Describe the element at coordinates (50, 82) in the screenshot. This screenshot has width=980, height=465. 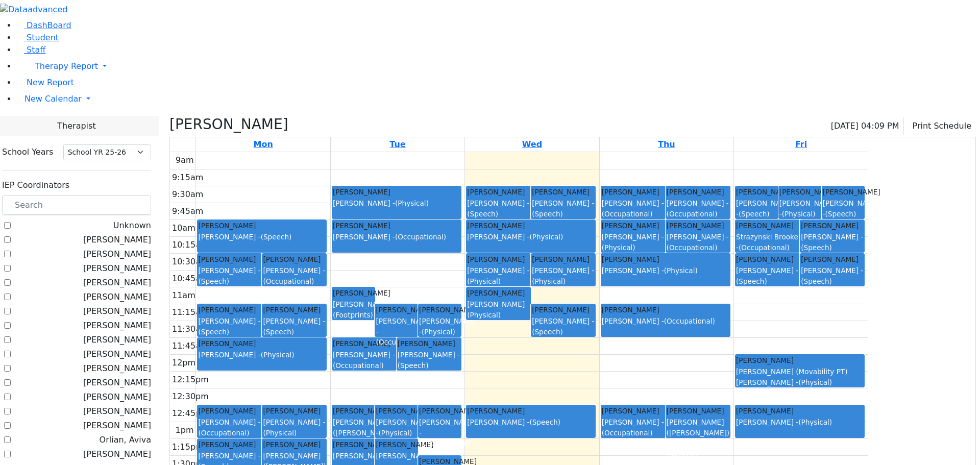
I see `span: New Report` at that location.